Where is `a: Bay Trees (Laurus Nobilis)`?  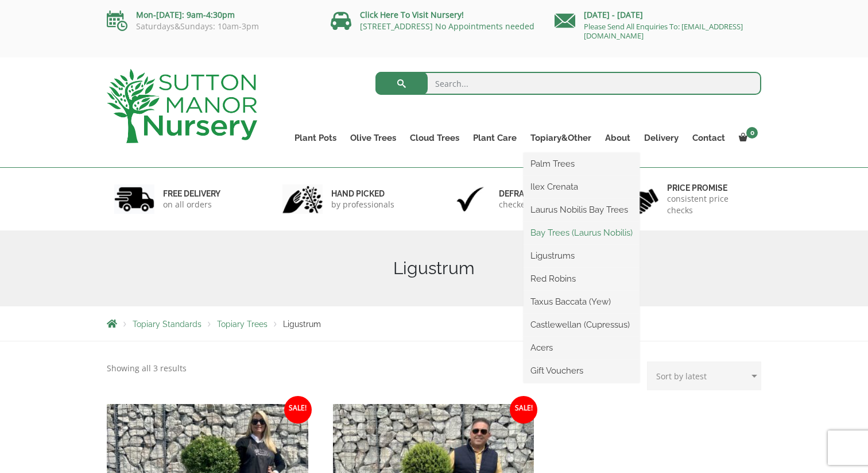
a: Bay Trees (Laurus Nobilis) is located at coordinates (582, 233).